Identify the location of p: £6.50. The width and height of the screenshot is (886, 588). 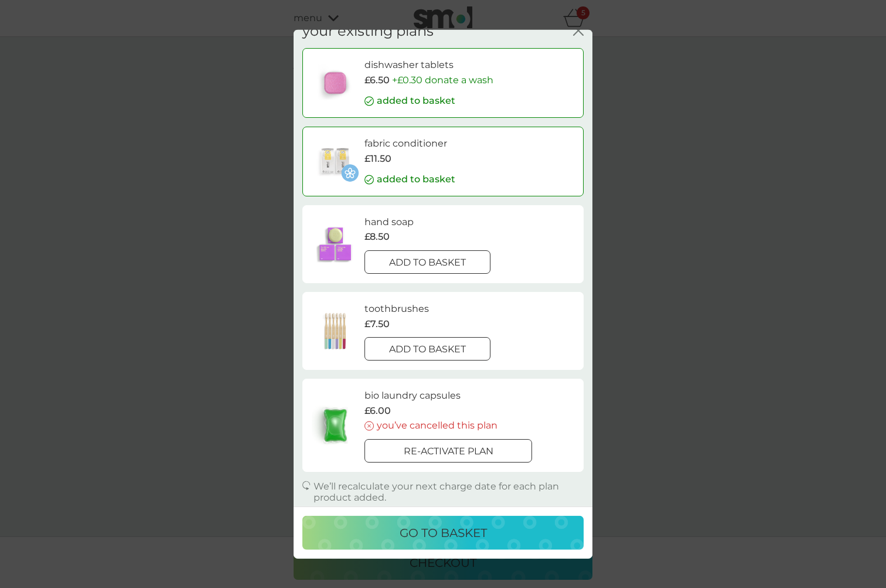
(429, 80).